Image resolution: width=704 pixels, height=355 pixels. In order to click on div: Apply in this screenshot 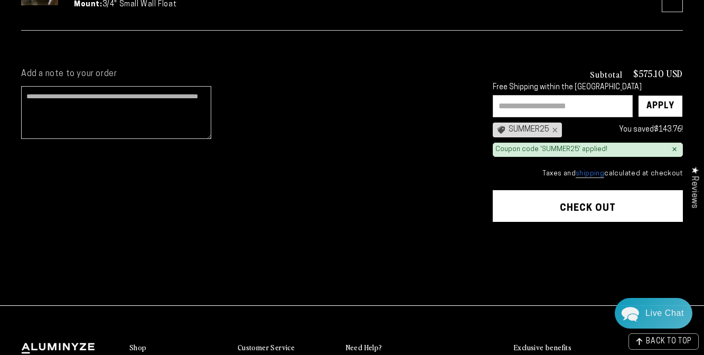, I will do `click(660, 106)`.